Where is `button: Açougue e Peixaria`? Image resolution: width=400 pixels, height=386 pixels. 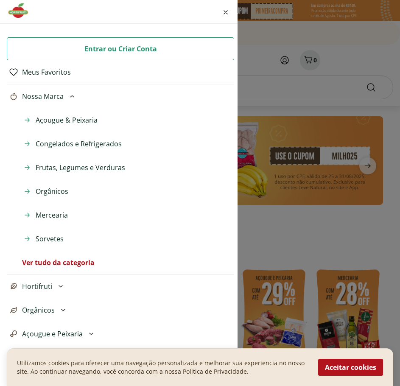
button: Açougue e Peixaria is located at coordinates (120, 334).